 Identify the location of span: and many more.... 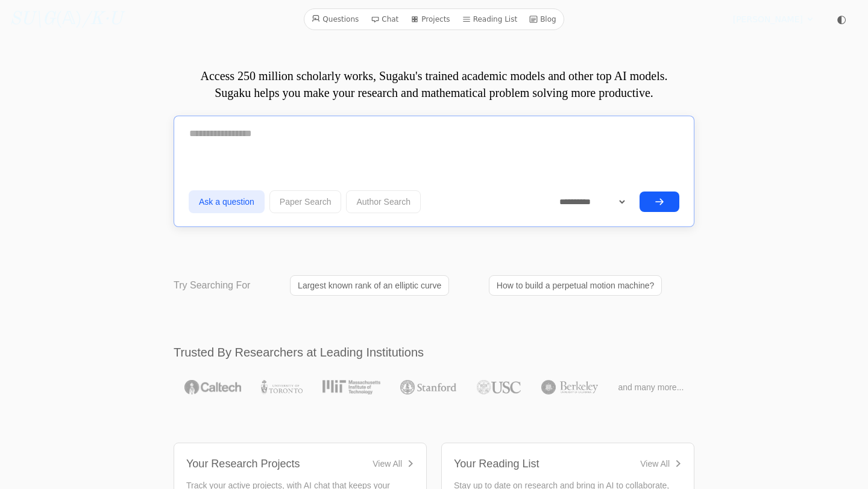
(650, 387).